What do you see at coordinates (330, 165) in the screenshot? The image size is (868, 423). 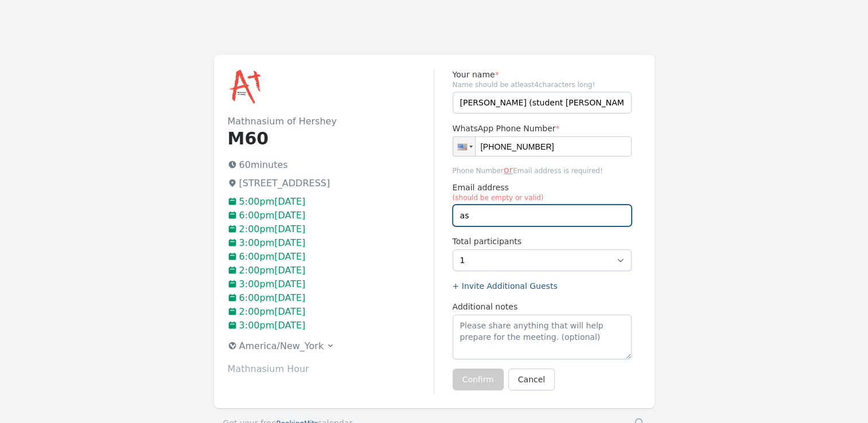 I see `p: 60 minutes` at bounding box center [330, 165].